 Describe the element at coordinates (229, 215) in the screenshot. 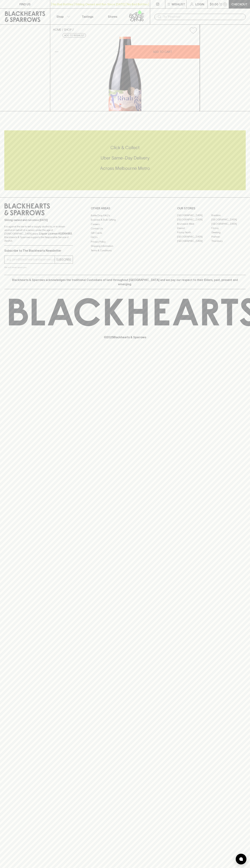

I see `a: Braddon` at that location.